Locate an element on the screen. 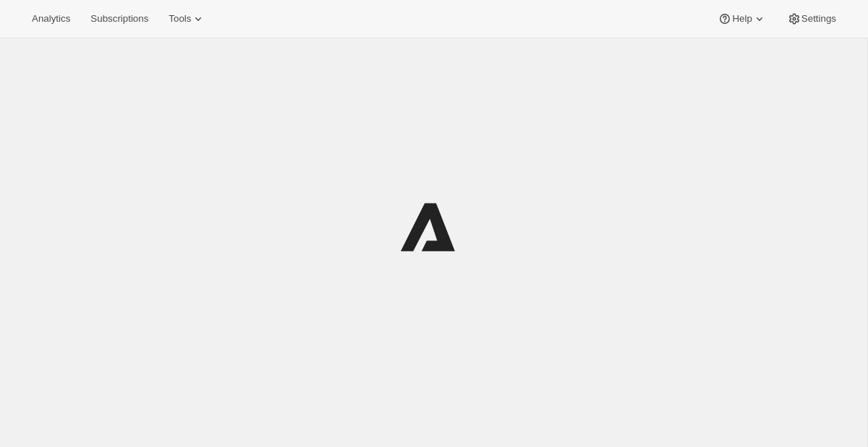 The width and height of the screenshot is (868, 447). span: Subscriptions is located at coordinates (120, 19).